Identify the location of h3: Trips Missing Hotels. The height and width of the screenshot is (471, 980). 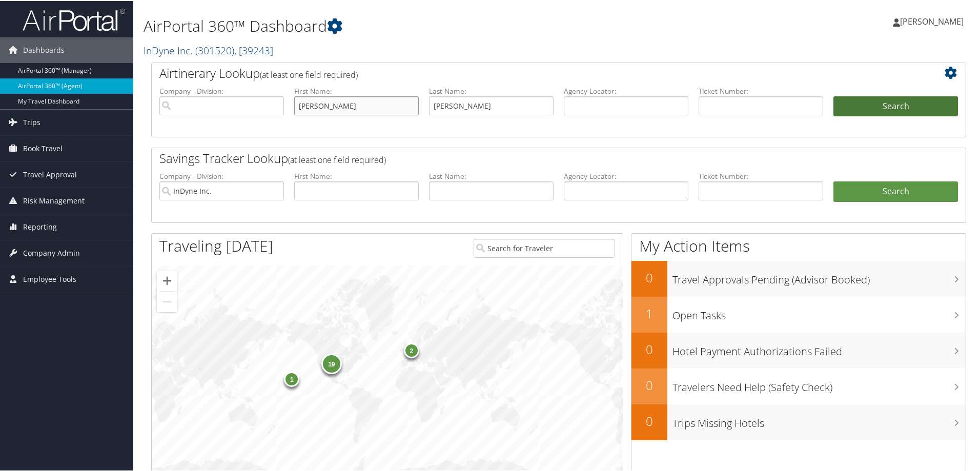
(820, 420).